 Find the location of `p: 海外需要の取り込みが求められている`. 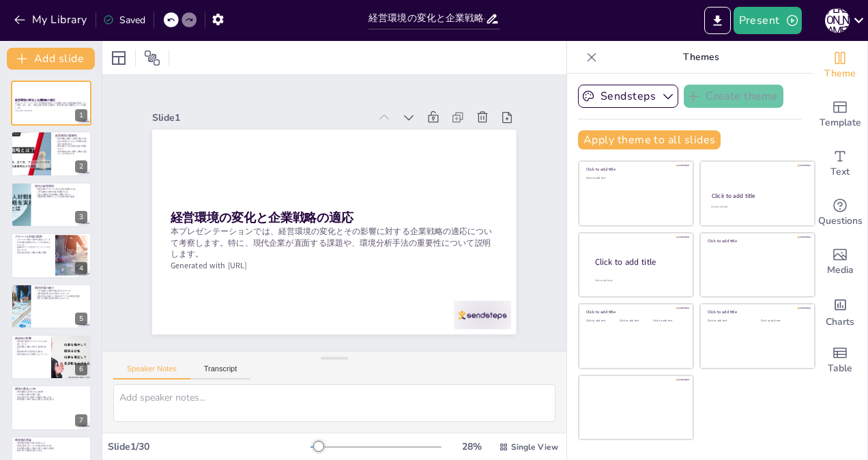

p: 海外需要の取り込みが求められている is located at coordinates (61, 293).